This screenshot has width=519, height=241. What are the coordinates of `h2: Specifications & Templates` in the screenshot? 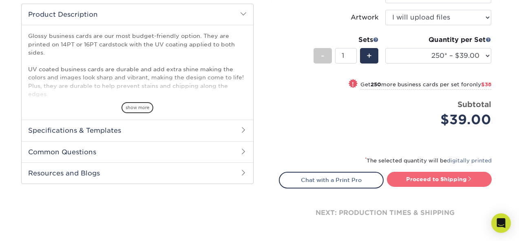 It's located at (137, 130).